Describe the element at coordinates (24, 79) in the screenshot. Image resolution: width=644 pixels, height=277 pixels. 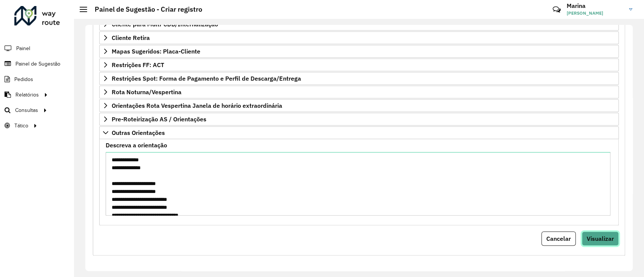
I see `span: Pedidos` at that location.